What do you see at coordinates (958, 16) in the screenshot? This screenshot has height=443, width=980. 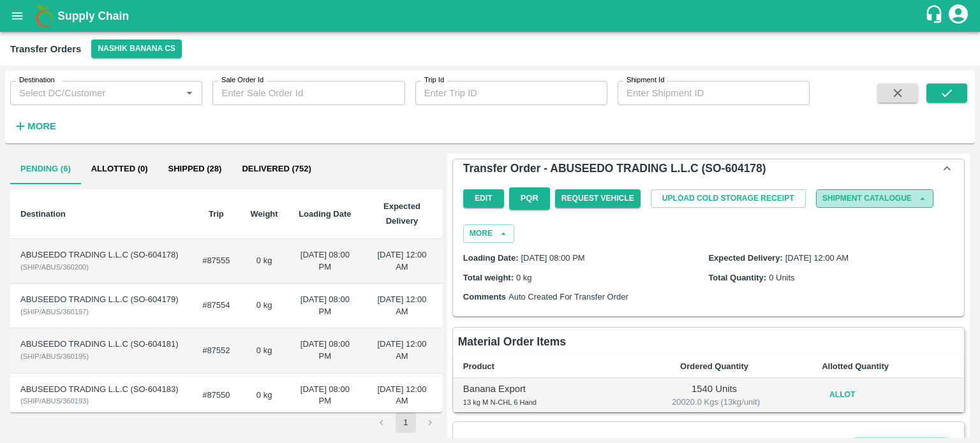 I see `div: account of current user` at bounding box center [958, 16].